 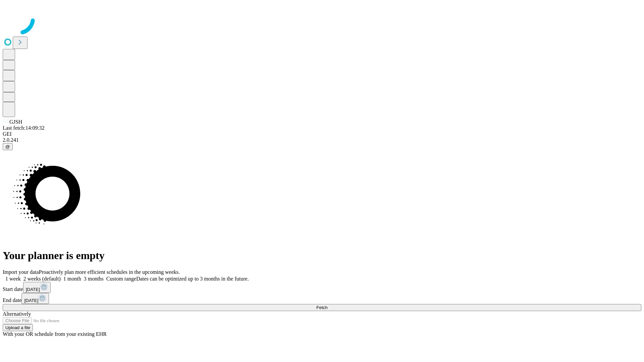 I want to click on div: End date, so click(x=322, y=298).